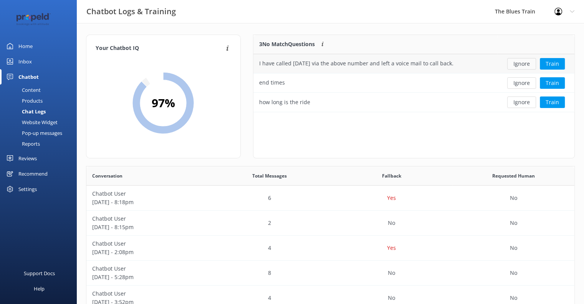 The image size is (584, 304). Describe the element at coordinates (285, 102) in the screenshot. I see `div: how long is the ride` at that location.